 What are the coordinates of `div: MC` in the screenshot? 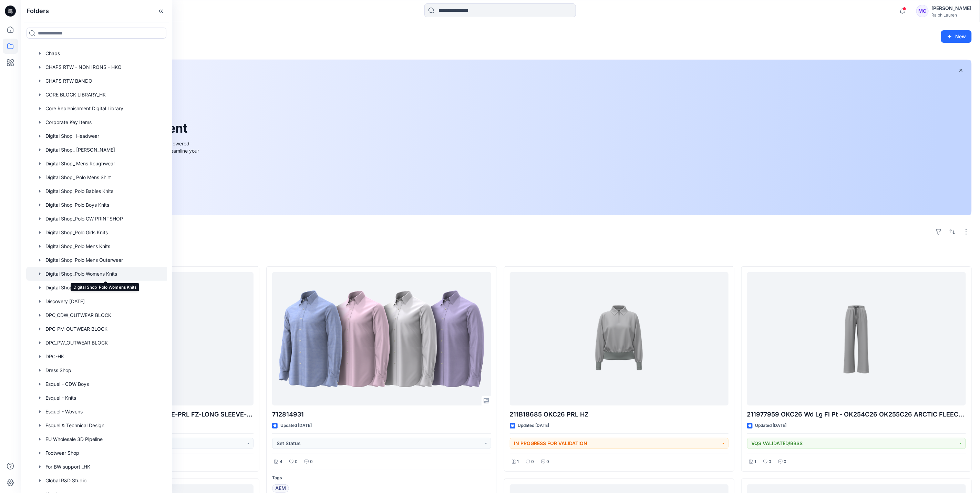 It's located at (923, 11).